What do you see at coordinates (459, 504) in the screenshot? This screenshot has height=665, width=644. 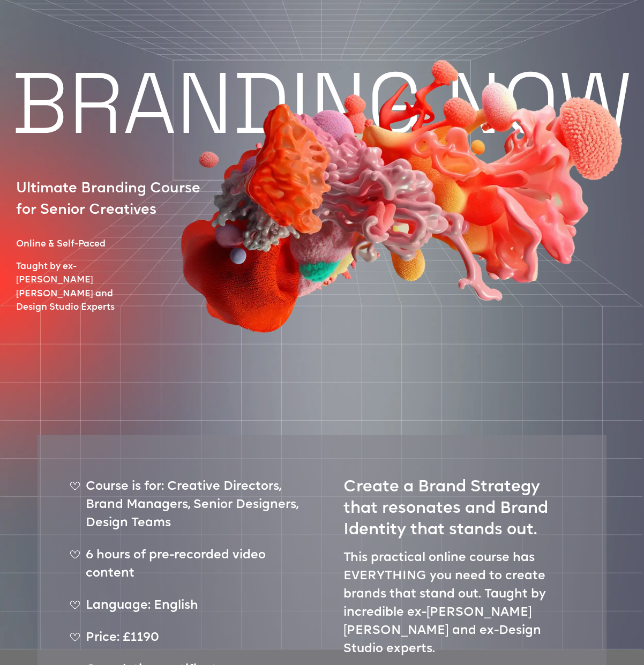 I see `h2: Create a Brand Strategy that resonates and Brand Identity that stands out.` at bounding box center [459, 504].